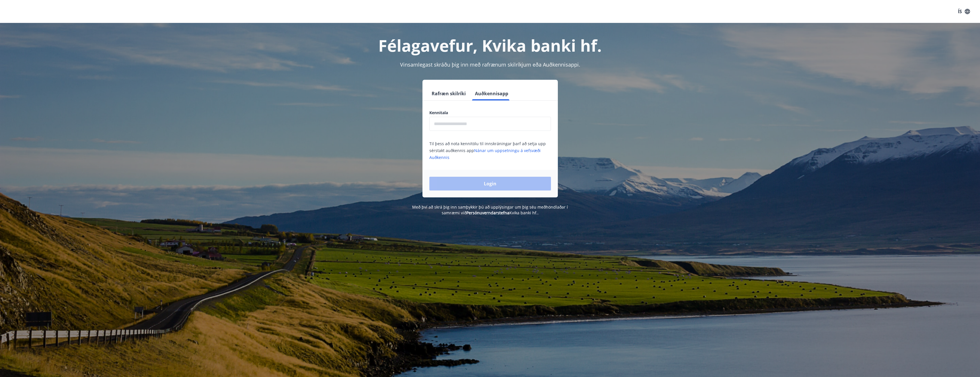 This screenshot has height=377, width=980. Describe the element at coordinates (490, 65) in the screenshot. I see `span: Vinsamlegast skráðu þig inn með rafrænum skilríkjum eða Auðkennisappi.` at that location.